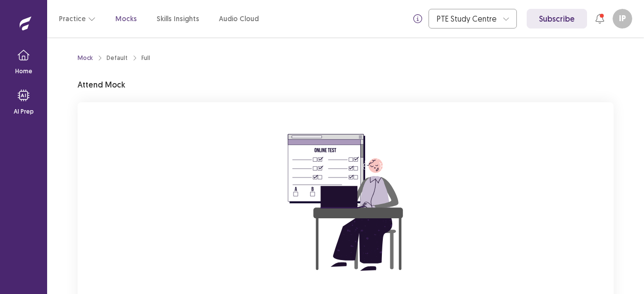  What do you see at coordinates (239, 18) in the screenshot?
I see `a: Audio Cloud` at bounding box center [239, 18].